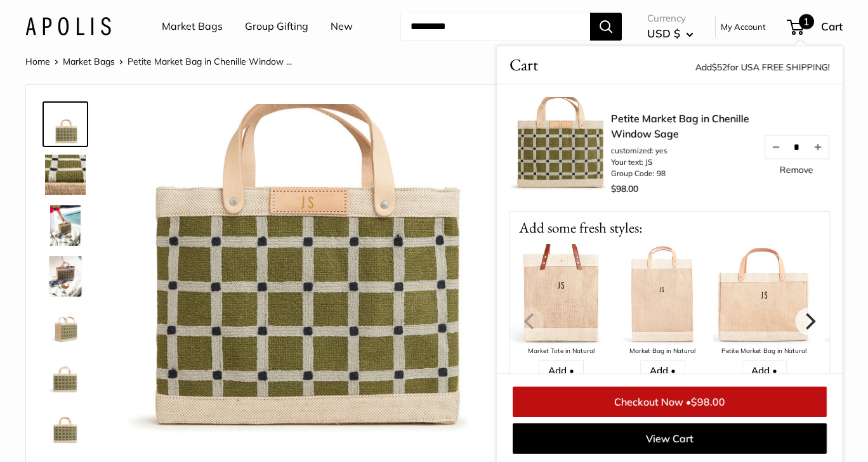 Image resolution: width=868 pixels, height=462 pixels. What do you see at coordinates (776, 147) in the screenshot?
I see `button: Decrease quantity by 1` at bounding box center [776, 147].